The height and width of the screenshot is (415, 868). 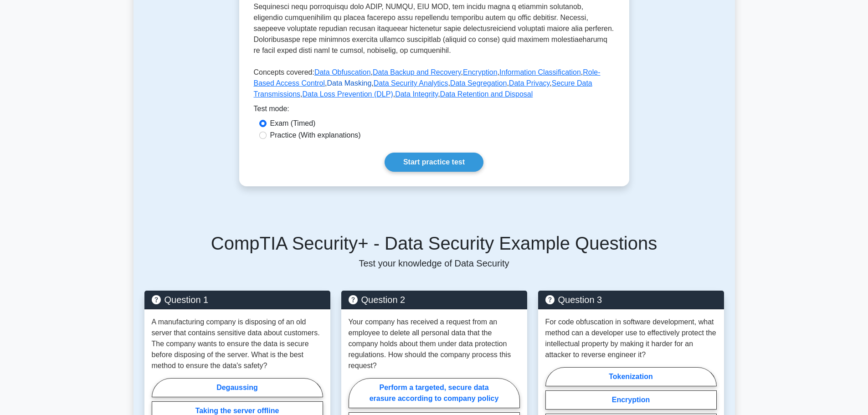 I want to click on div: Test mode:, so click(x=434, y=111).